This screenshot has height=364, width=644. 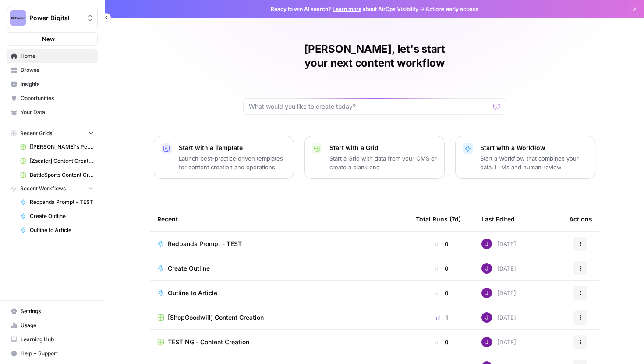 What do you see at coordinates (280, 318) in the screenshot?
I see `a: [ShopGoodwill] Content Creation` at bounding box center [280, 318].